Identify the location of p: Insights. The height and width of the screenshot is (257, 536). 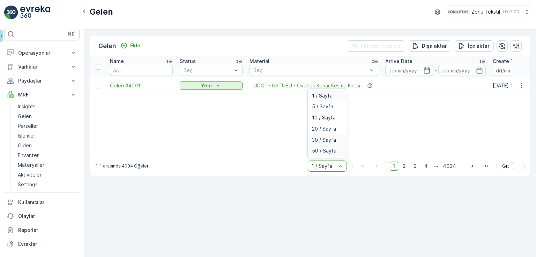
(27, 107).